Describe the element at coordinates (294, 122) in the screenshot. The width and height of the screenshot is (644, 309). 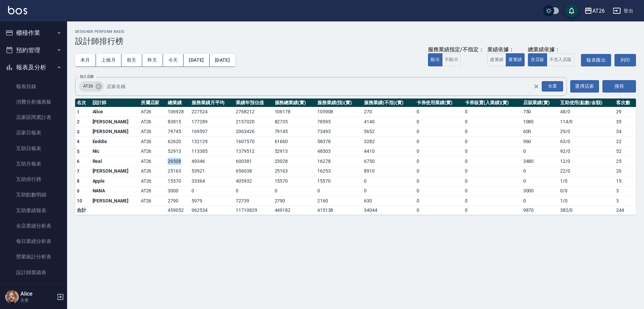
I see `td: 82735` at that location.